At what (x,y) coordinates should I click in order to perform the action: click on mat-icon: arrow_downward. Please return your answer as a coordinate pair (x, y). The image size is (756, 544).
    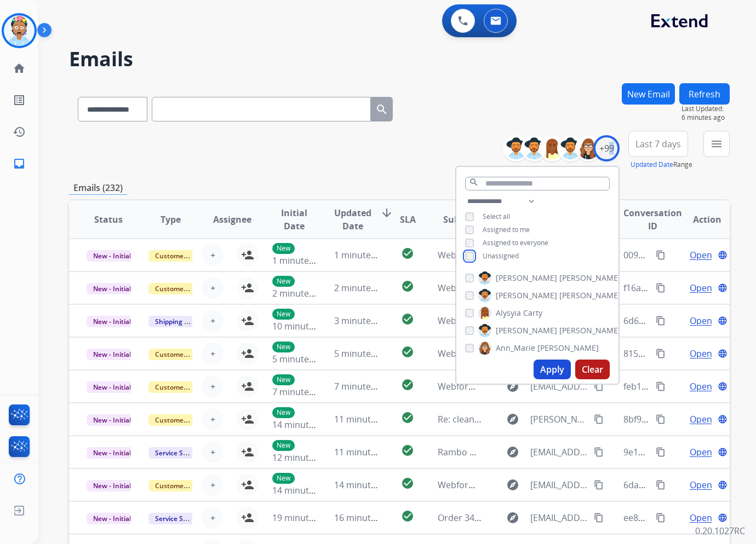
    Looking at the image, I should click on (386, 213).